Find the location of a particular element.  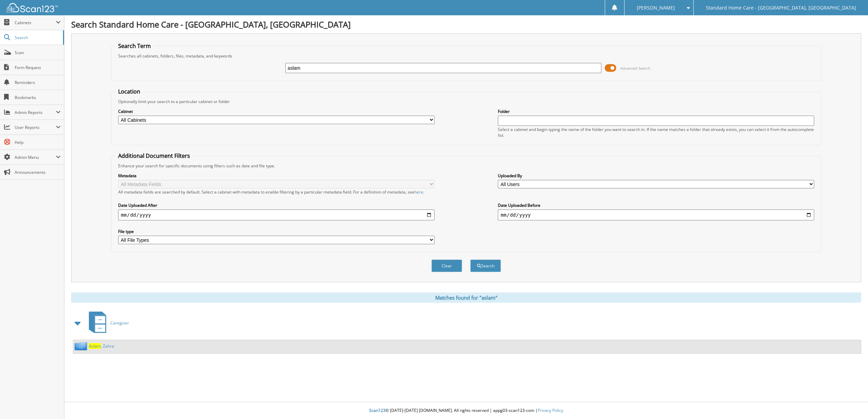

input: start is located at coordinates (276, 215).